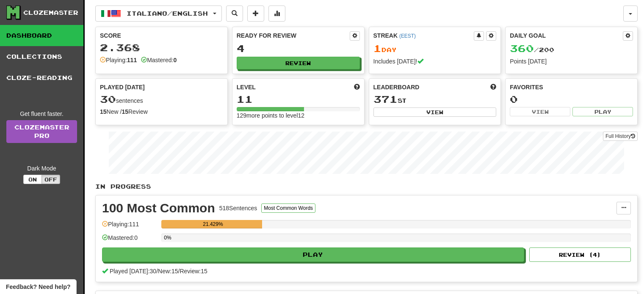 The height and width of the screenshot is (294, 644). What do you see at coordinates (377, 48) in the screenshot?
I see `span: 1` at bounding box center [377, 48].